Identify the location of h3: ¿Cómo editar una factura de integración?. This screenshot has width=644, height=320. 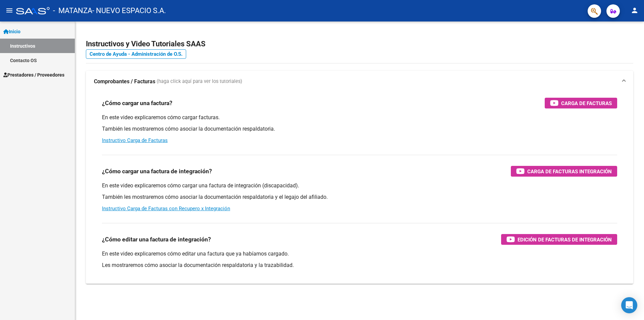
(156, 239).